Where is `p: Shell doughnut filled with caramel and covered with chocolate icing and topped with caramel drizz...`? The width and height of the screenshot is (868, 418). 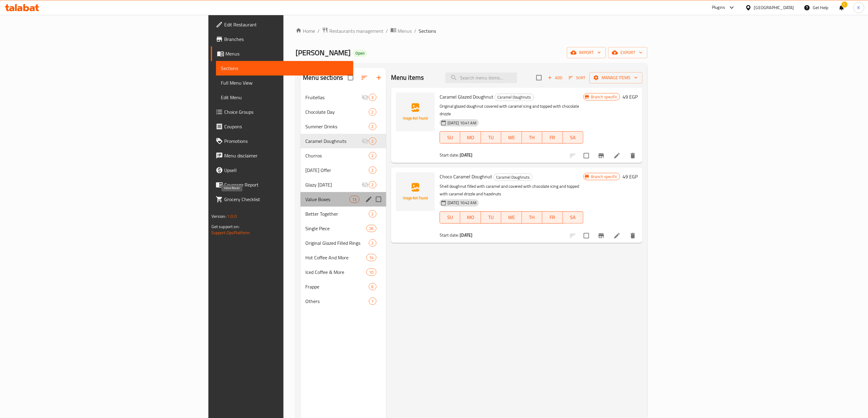 p: Shell doughnut filled with caramel and covered with chocolate icing and topped with caramel drizz... is located at coordinates (511, 190).